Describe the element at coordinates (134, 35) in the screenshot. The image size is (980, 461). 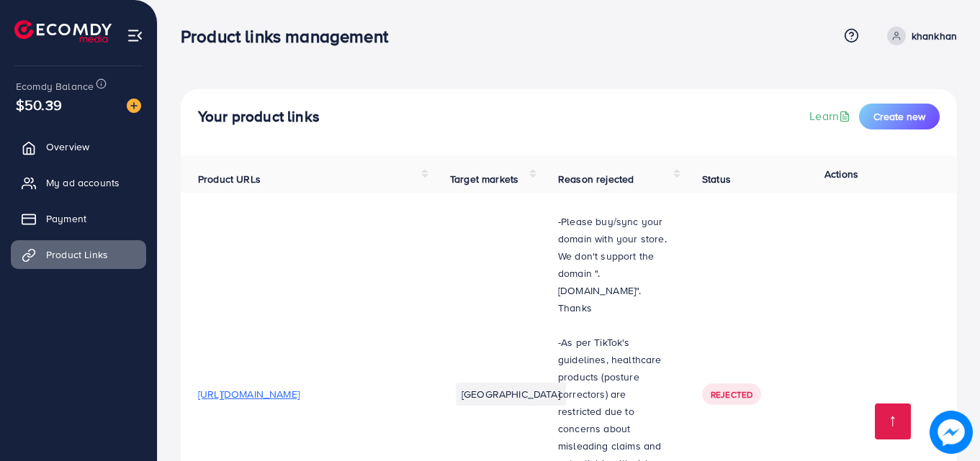
I see `img: menu` at that location.